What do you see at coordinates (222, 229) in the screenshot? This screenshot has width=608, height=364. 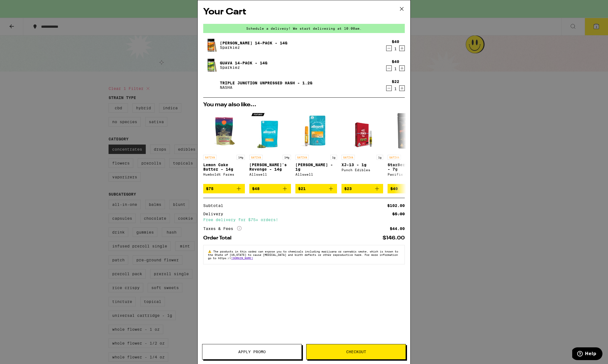 I see `div: Taxes & Fees` at bounding box center [222, 229].